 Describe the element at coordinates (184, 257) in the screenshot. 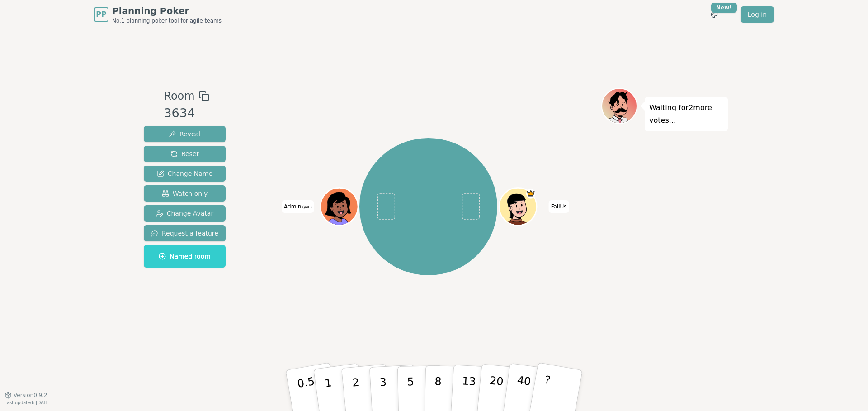

I see `button: Named room` at that location.